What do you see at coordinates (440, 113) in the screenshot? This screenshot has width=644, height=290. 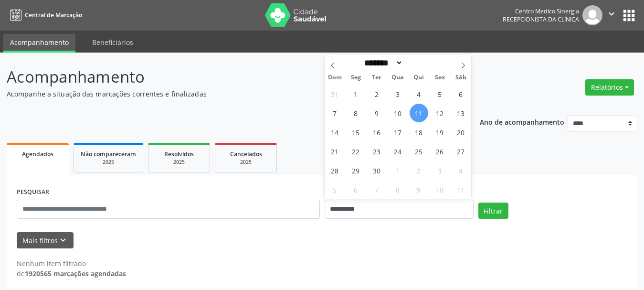 I see `span: Setembro 12, 2025` at bounding box center [440, 113].